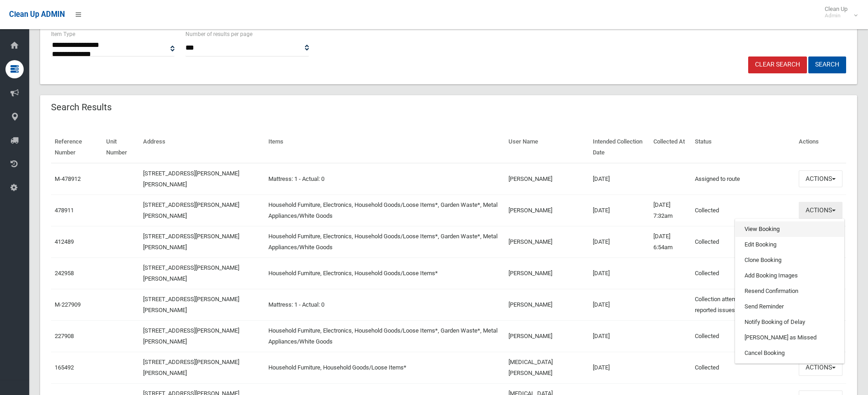  I want to click on button: Search, so click(826, 65).